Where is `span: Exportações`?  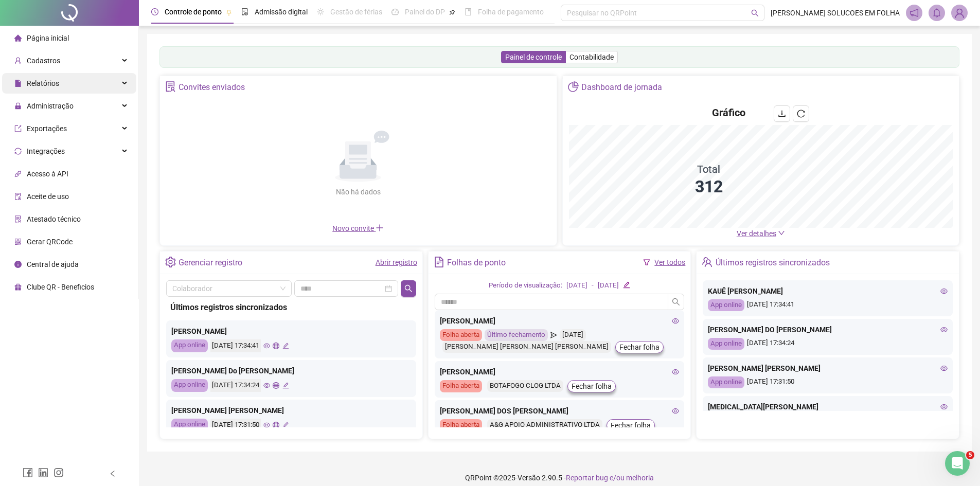
span: Exportações is located at coordinates (47, 129).